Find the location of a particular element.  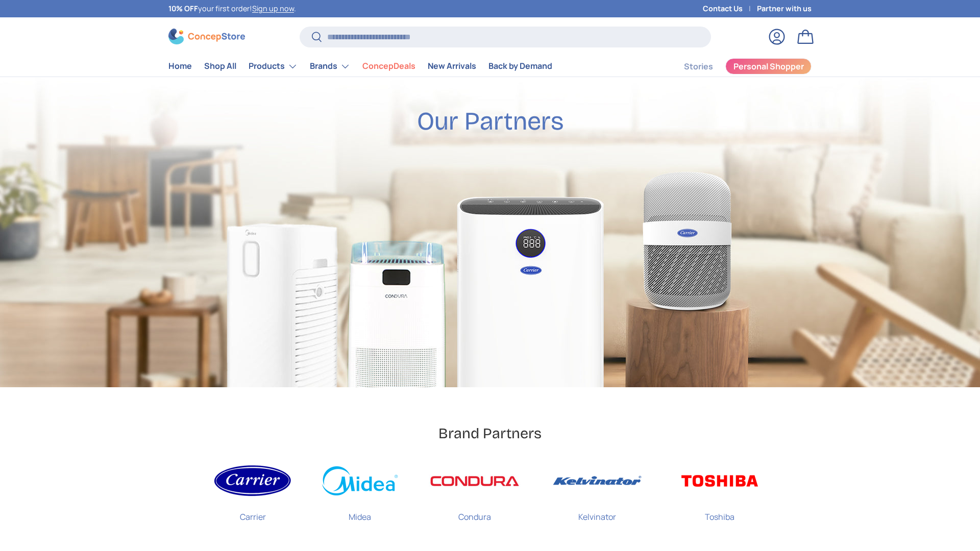

summary: Brands is located at coordinates (330, 67).